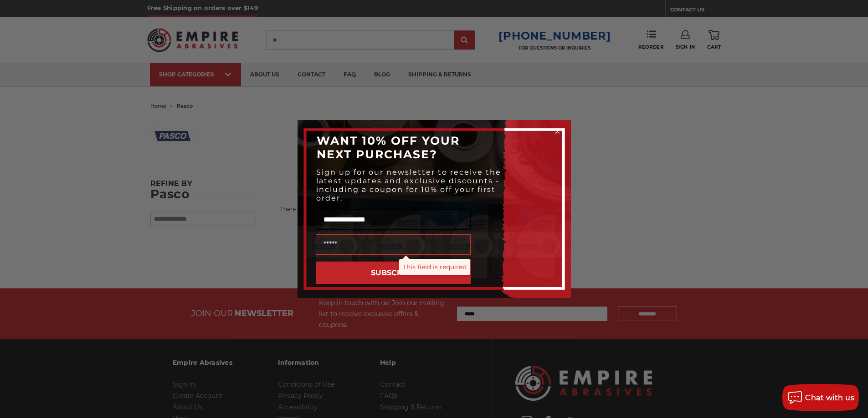 Image resolution: width=868 pixels, height=418 pixels. What do you see at coordinates (393, 244) in the screenshot?
I see `input: Email` at bounding box center [393, 244].